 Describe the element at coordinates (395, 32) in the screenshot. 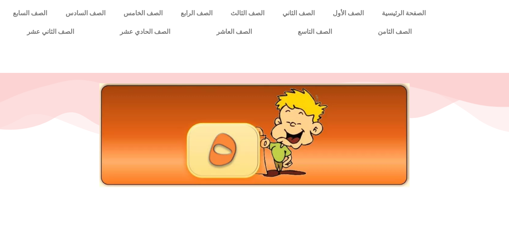

I see `a: الصف الثامن` at that location.